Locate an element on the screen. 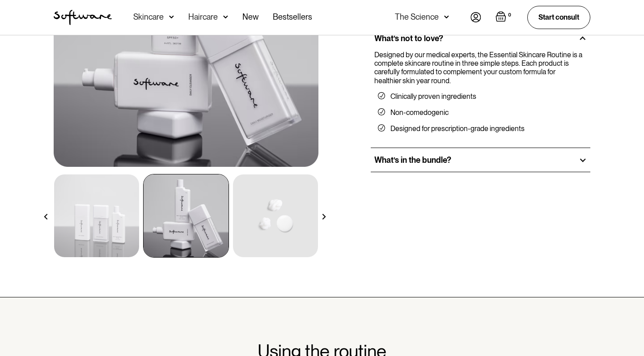 This screenshot has width=644, height=356. img: arrow right is located at coordinates (324, 216).